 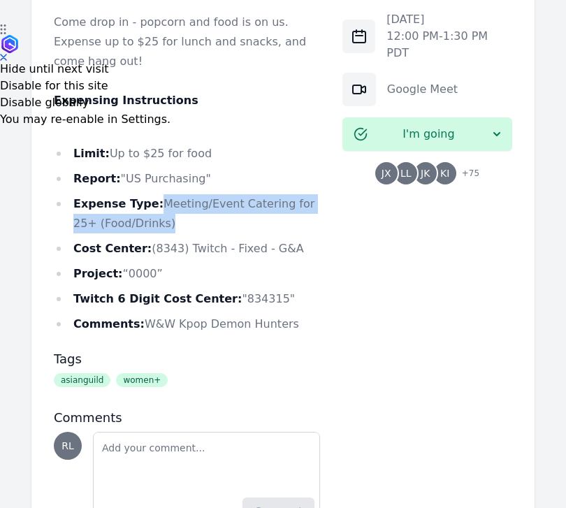 What do you see at coordinates (68, 446) in the screenshot?
I see `span: RL` at bounding box center [68, 446].